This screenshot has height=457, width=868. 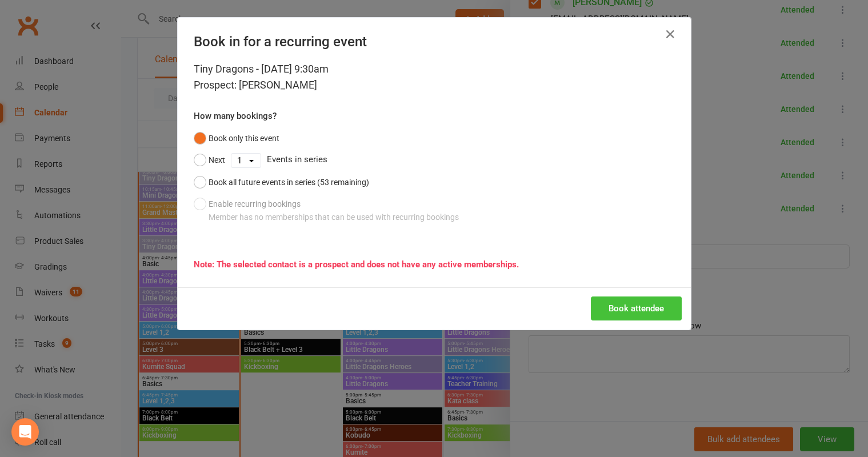 I want to click on div: Open Intercom Messenger, so click(x=25, y=432).